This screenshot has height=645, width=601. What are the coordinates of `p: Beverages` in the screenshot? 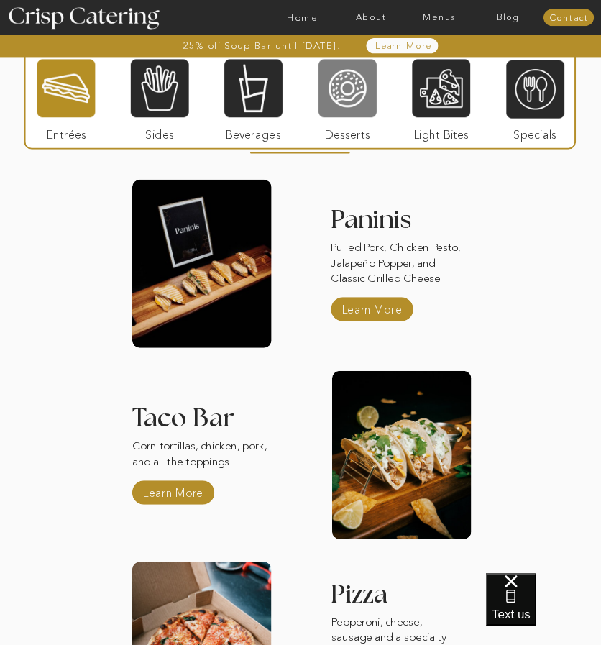 It's located at (253, 132).